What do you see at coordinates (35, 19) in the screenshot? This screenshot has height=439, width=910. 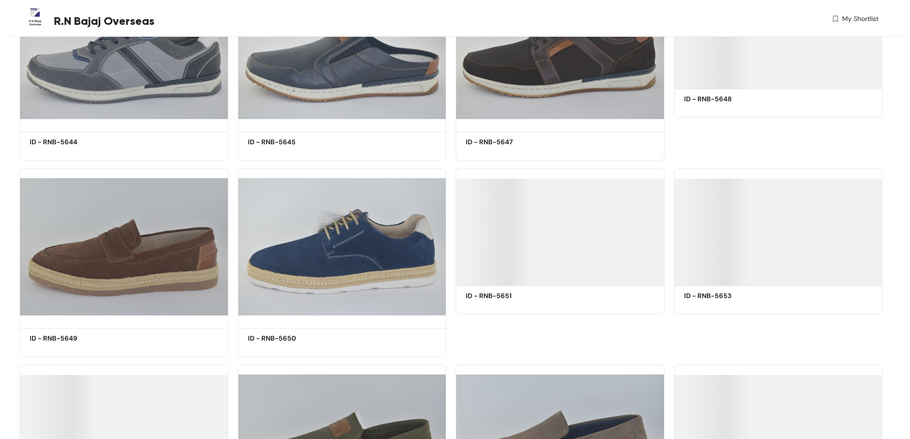 I see `img: Buyer Portal` at bounding box center [35, 19].